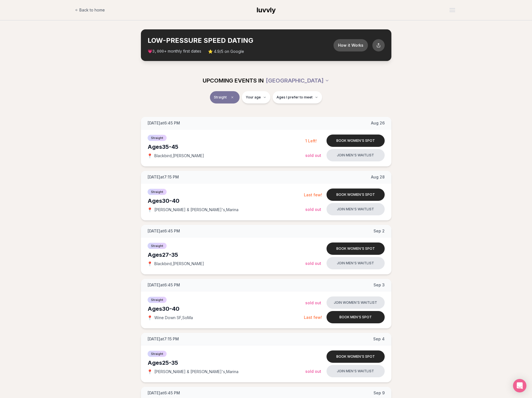  I want to click on span: 1 Left!, so click(311, 141).